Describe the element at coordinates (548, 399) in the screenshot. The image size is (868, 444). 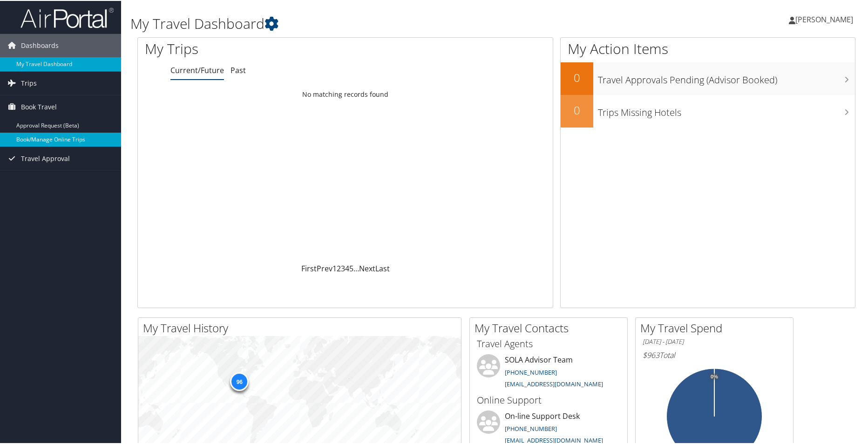
I see `h3: Online Support` at that location.